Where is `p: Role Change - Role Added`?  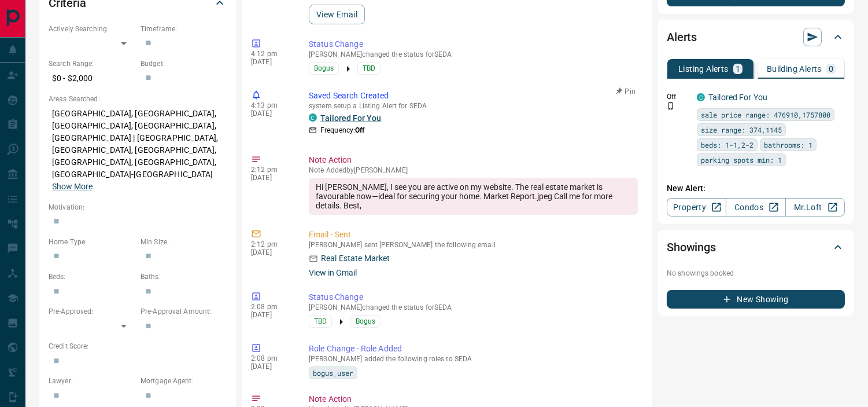
p: Role Change - Role Added is located at coordinates (473, 348).